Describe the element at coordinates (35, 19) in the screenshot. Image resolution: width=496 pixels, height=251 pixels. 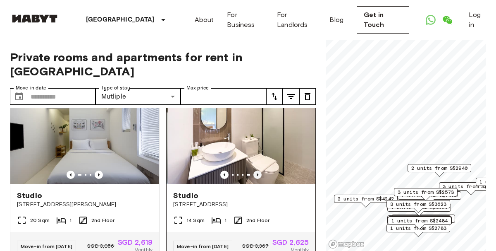
I see `img: Habyt` at that location.